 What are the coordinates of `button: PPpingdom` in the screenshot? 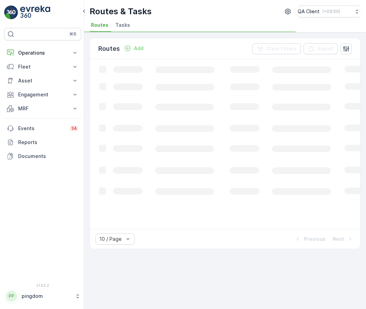 It's located at (43, 297).